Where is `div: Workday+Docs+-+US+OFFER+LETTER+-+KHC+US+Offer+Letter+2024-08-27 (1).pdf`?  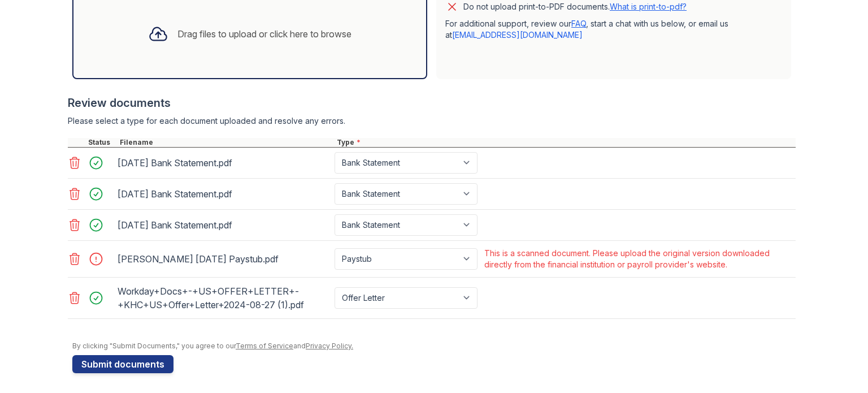
div: Workday+Docs+-+US+OFFER+LETTER+-+KHC+US+Offer+Letter+2024-08-27 (1).pdf is located at coordinates (224, 298).